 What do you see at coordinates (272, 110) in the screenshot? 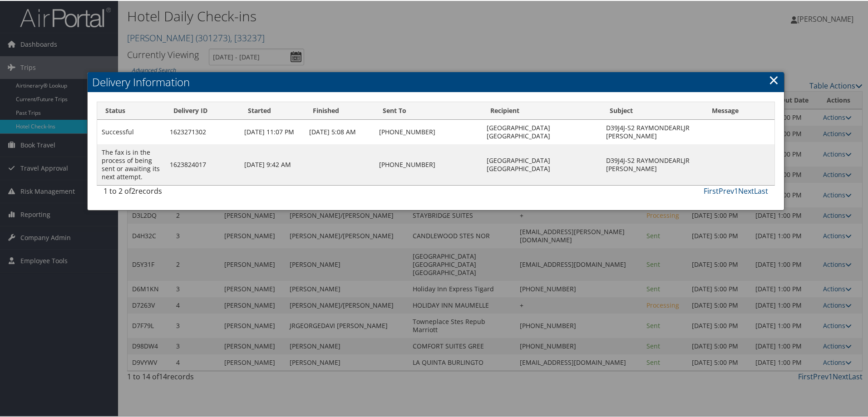
I see `th: Started: activate to sort column ascending` at bounding box center [272, 110].